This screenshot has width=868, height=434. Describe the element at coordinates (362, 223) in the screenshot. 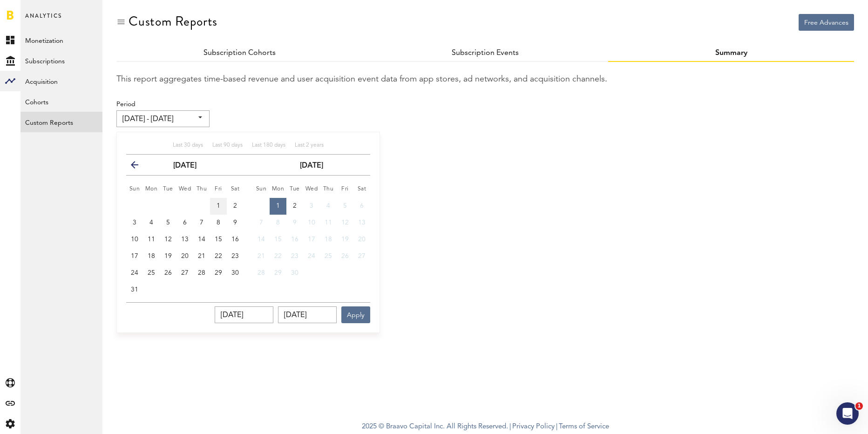

I see `button: 13` at that location.